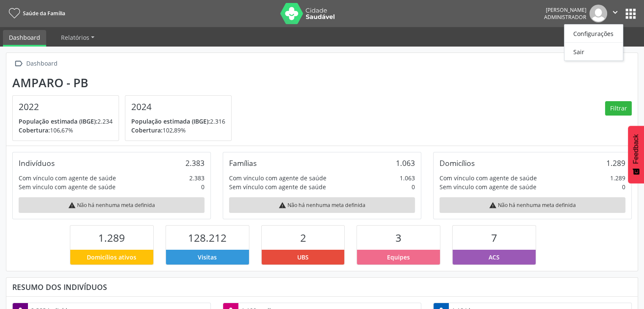  What do you see at coordinates (66, 121) in the screenshot?
I see `p: 2.234` at bounding box center [66, 121].